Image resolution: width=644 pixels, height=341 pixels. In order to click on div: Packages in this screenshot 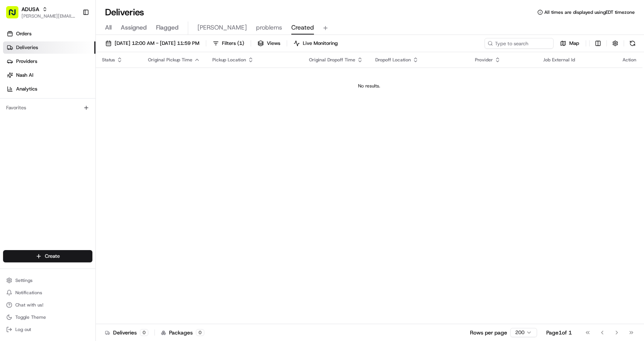, I will do `click(183, 332)`.